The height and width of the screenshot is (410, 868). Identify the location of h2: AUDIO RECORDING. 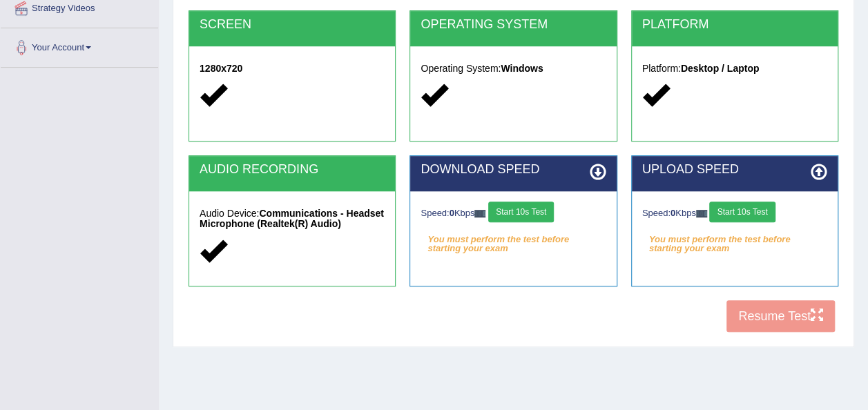
(292, 170).